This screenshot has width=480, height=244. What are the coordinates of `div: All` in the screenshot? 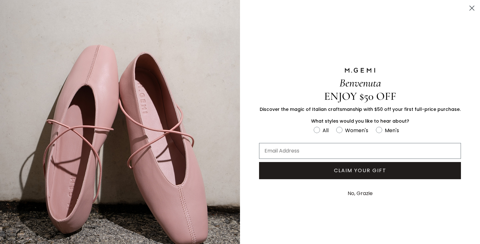 It's located at (325, 130).